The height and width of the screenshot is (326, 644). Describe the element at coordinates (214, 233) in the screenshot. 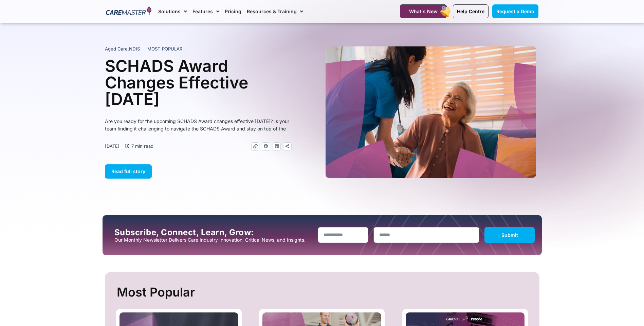

I see `h2: Subscribe, Connect, Learn, Grow:` at that location.